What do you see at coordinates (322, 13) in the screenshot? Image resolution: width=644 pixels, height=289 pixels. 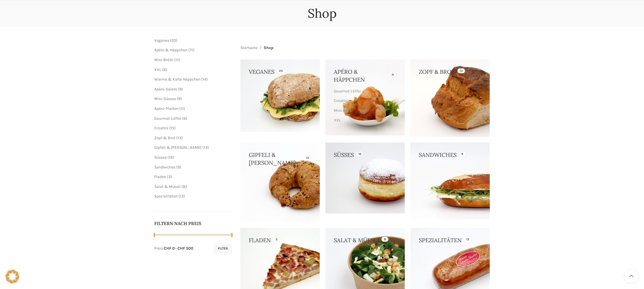 I see `h1: Shop` at bounding box center [322, 13].